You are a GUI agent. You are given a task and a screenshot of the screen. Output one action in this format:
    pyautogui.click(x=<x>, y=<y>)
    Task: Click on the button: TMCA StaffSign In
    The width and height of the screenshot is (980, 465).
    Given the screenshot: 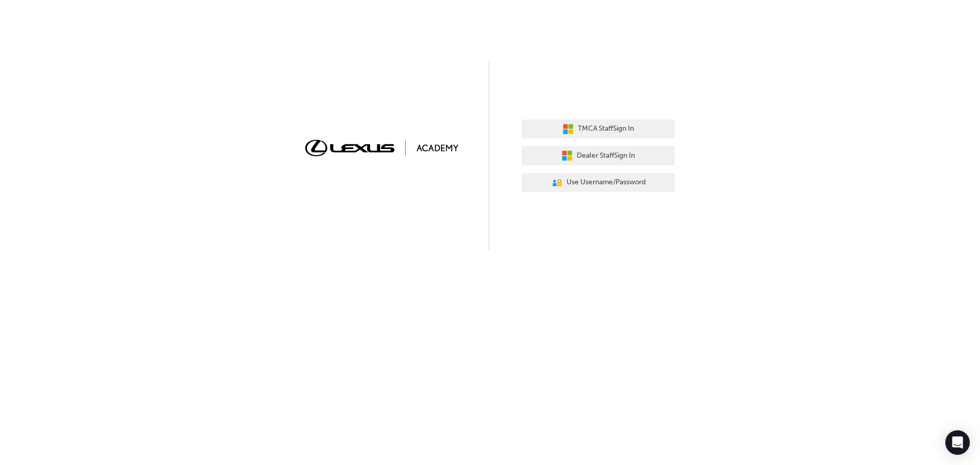 What is the action you would take?
    pyautogui.click(x=598, y=129)
    